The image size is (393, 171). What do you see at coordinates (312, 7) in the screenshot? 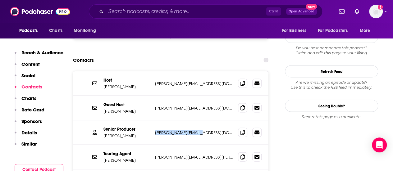
I see `span: New` at bounding box center [312, 7].